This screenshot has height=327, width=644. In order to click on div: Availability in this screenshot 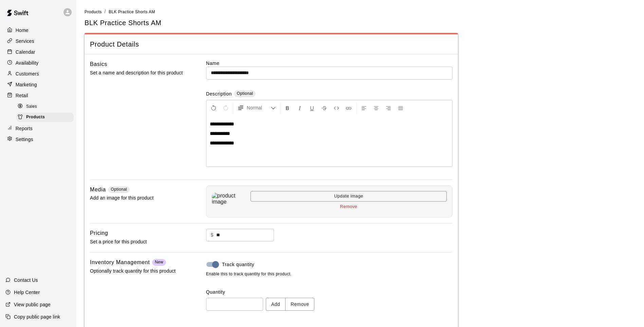, I will do `click(38, 63)`.